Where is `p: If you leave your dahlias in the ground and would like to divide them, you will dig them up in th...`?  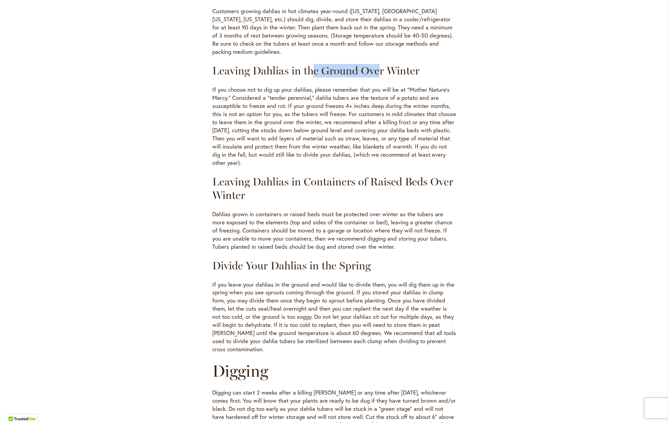 p: If you leave your dahlias in the ground and would like to divide them, you will dig them up in th... is located at coordinates (334, 317).